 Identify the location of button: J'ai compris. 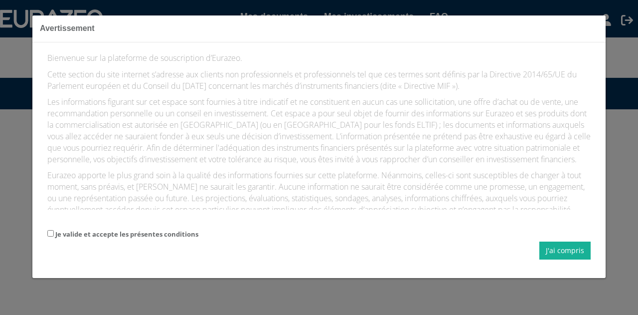
(565, 250).